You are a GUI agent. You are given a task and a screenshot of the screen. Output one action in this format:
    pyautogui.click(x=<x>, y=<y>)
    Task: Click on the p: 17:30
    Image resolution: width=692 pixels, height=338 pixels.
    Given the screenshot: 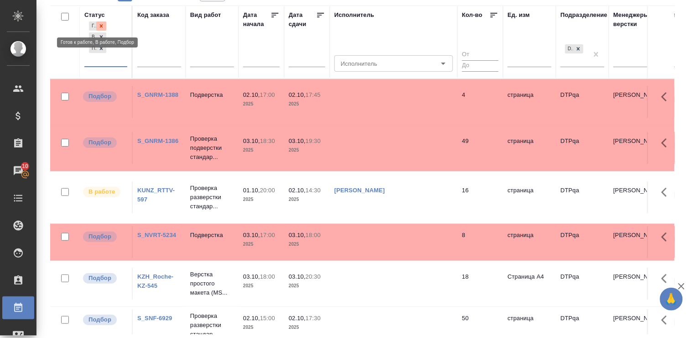 What is the action you would take?
    pyautogui.click(x=313, y=318)
    